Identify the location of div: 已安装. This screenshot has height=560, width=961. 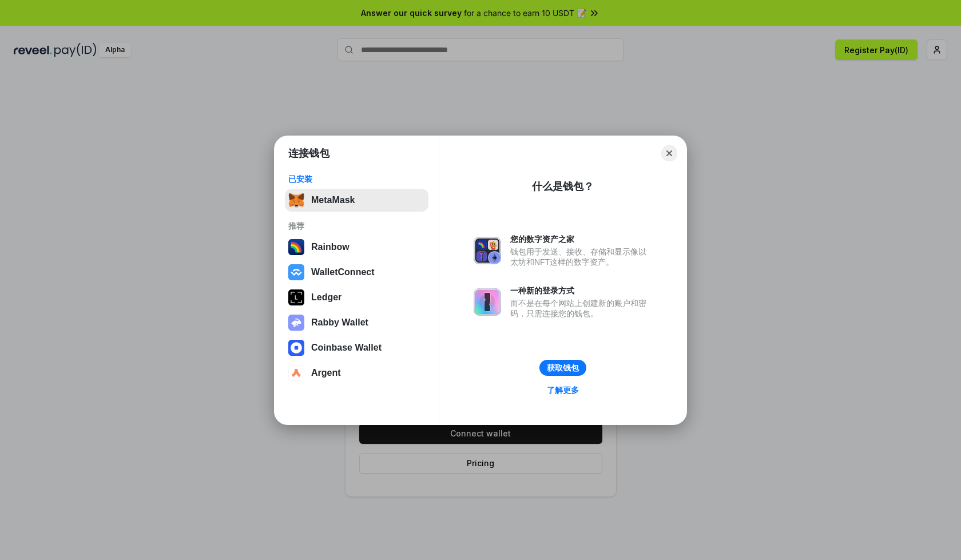
(357, 179).